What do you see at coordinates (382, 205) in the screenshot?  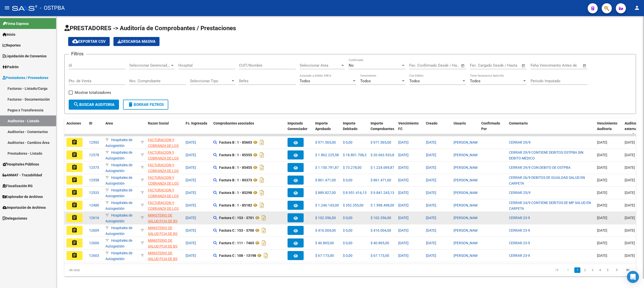 I see `span: $ 1.598.498,00` at bounding box center [382, 205].